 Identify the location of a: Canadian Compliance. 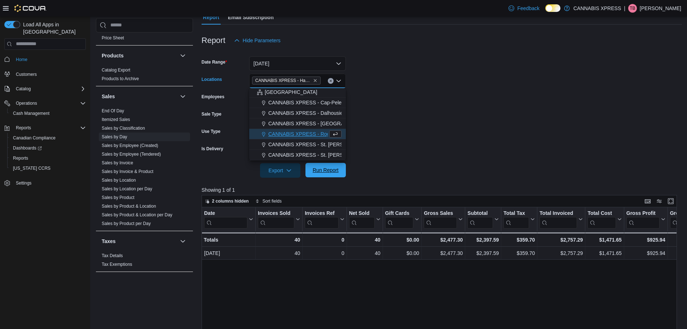
(34, 138).